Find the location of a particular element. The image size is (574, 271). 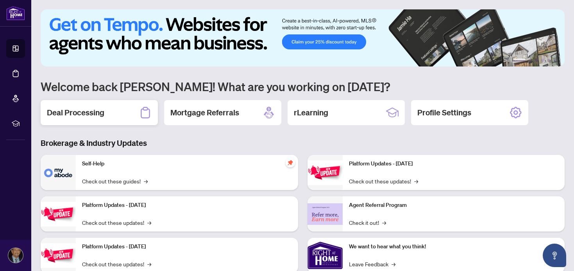

h2: Profile Settings is located at coordinates (444, 113).